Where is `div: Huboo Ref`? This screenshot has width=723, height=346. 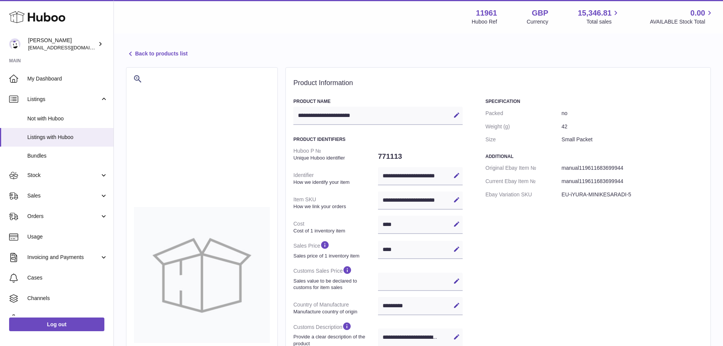 div: Huboo Ref is located at coordinates (484, 22).